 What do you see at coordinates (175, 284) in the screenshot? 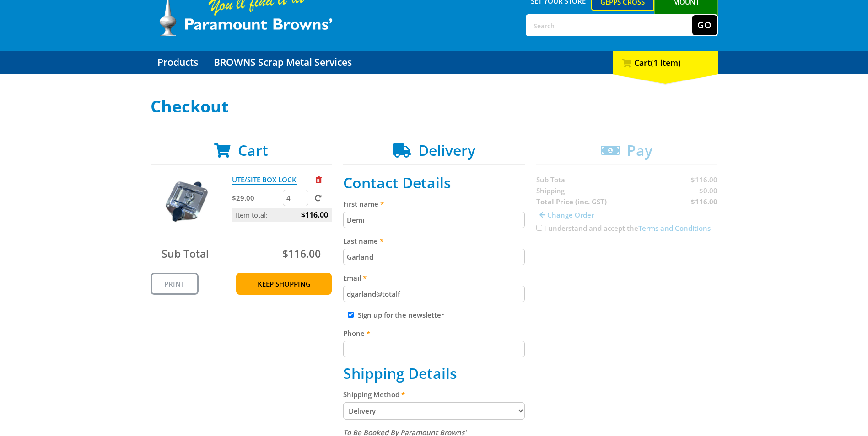
I see `a: Print` at bounding box center [175, 284].